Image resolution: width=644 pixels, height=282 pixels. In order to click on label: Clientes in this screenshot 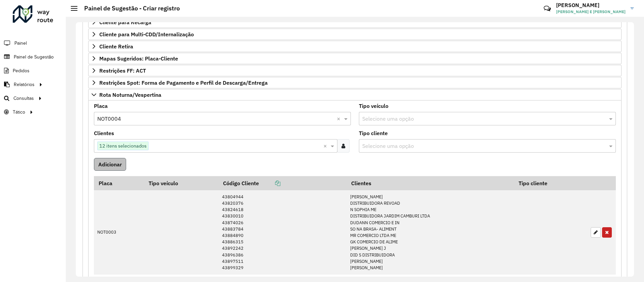, I will do `click(104, 133)`.